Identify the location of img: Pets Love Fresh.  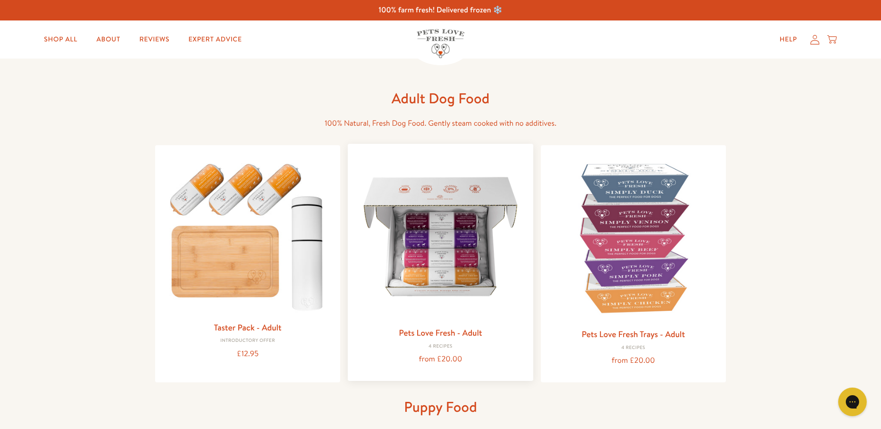
(441, 43).